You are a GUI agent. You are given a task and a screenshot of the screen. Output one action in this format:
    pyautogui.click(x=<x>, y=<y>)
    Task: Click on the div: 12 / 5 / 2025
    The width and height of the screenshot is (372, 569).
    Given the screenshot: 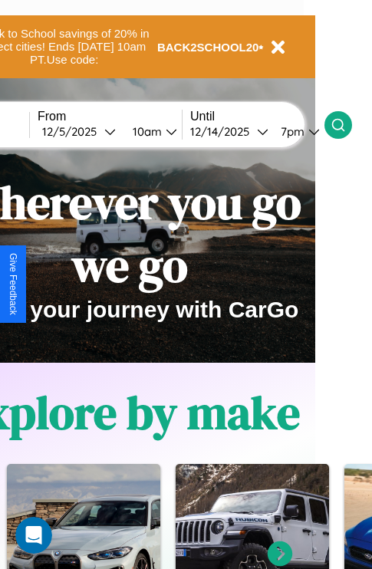 What is the action you would take?
    pyautogui.click(x=73, y=131)
    